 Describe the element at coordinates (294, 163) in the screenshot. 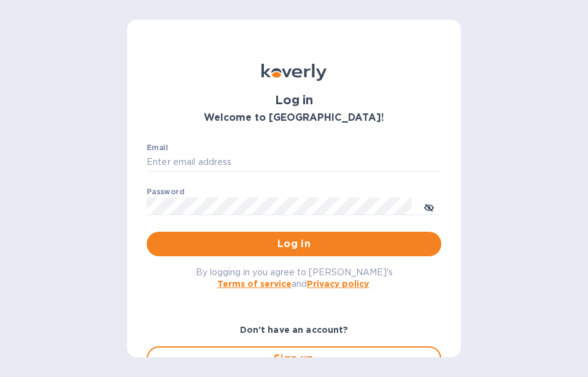

I see `input: Enter email address` at that location.